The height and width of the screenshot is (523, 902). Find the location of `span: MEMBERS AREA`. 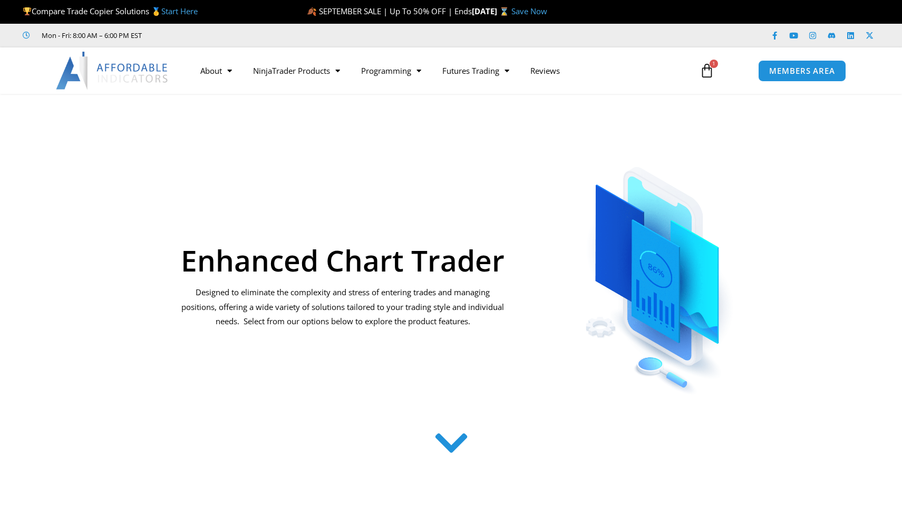

span: MEMBERS AREA is located at coordinates (802, 71).